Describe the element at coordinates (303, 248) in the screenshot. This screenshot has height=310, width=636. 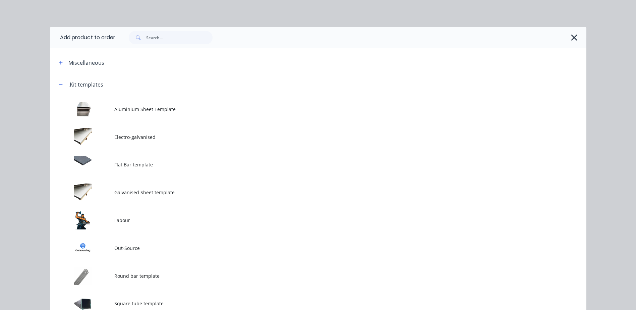
I see `span: Out-Source` at that location.